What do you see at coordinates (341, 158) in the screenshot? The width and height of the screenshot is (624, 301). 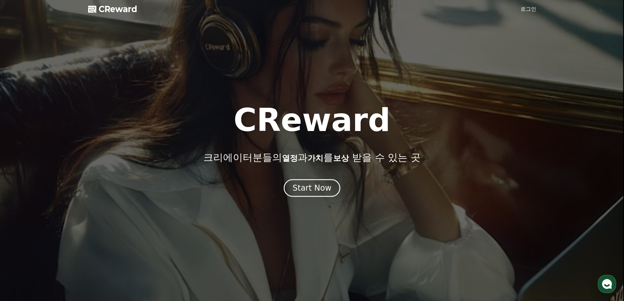 I see `span: 보상` at bounding box center [341, 158].